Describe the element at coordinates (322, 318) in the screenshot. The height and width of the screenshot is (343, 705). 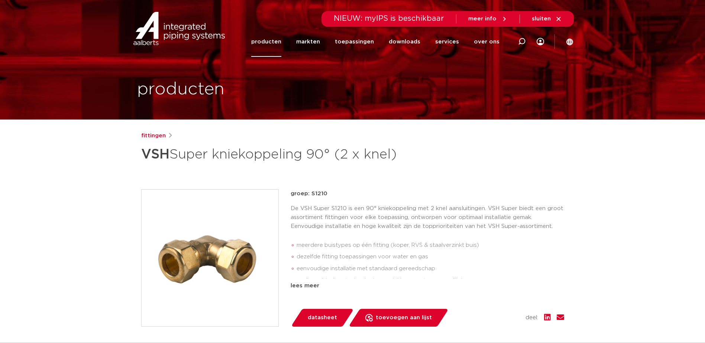
I see `span: datasheet` at that location.